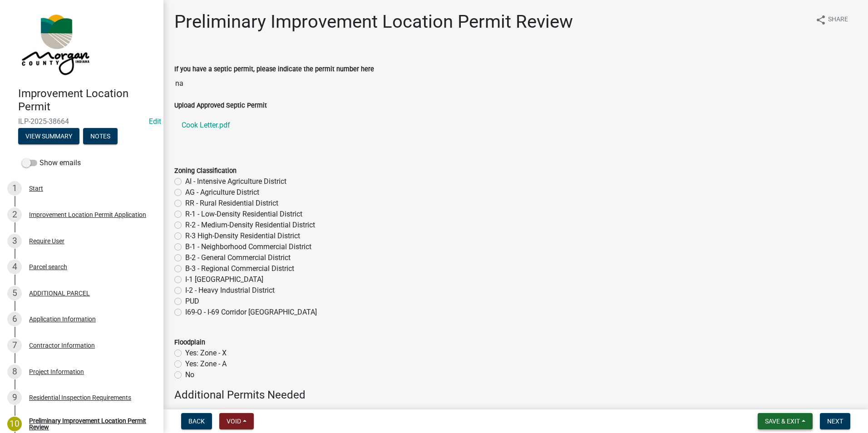 The width and height of the screenshot is (868, 433). I want to click on div: 1, so click(14, 188).